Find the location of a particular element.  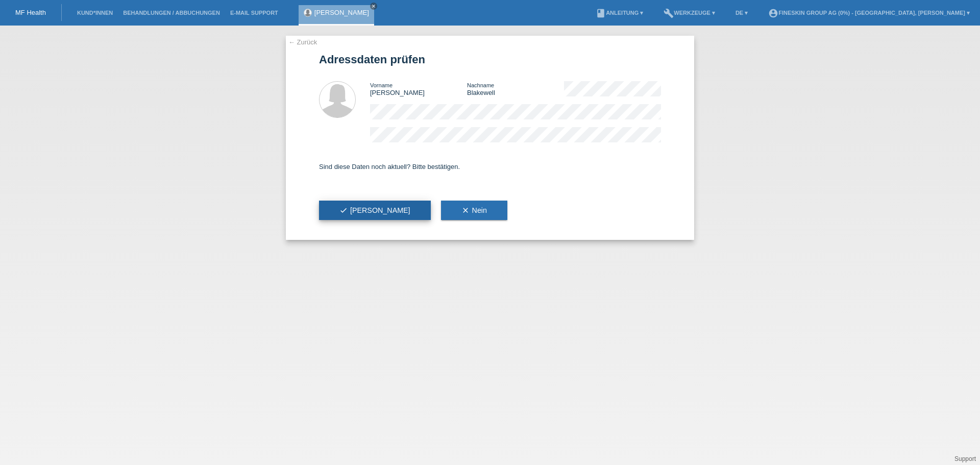

a: E-Mail Support is located at coordinates (254, 13).